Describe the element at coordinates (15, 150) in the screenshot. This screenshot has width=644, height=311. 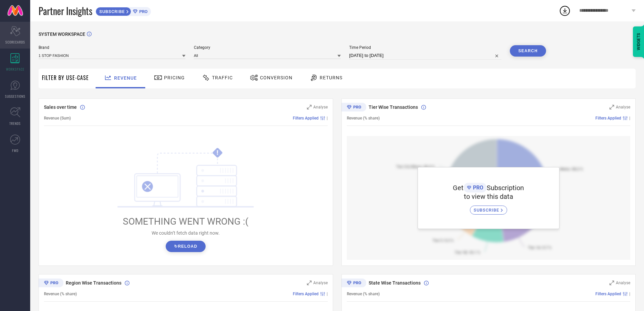
I see `span: FWD` at that location.